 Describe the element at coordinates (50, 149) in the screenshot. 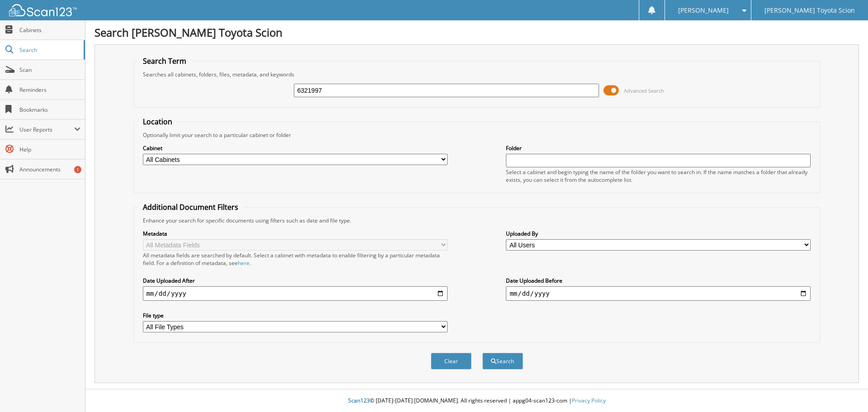

I see `span: Help` at that location.